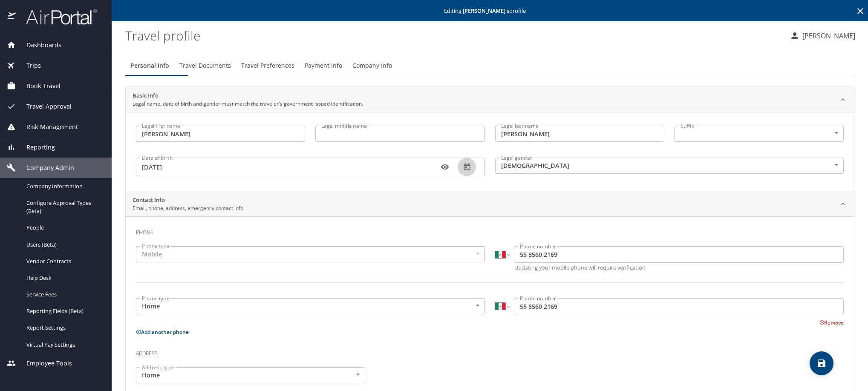 The height and width of the screenshot is (391, 868). What do you see at coordinates (35, 148) in the screenshot?
I see `span: Reporting` at bounding box center [35, 148].